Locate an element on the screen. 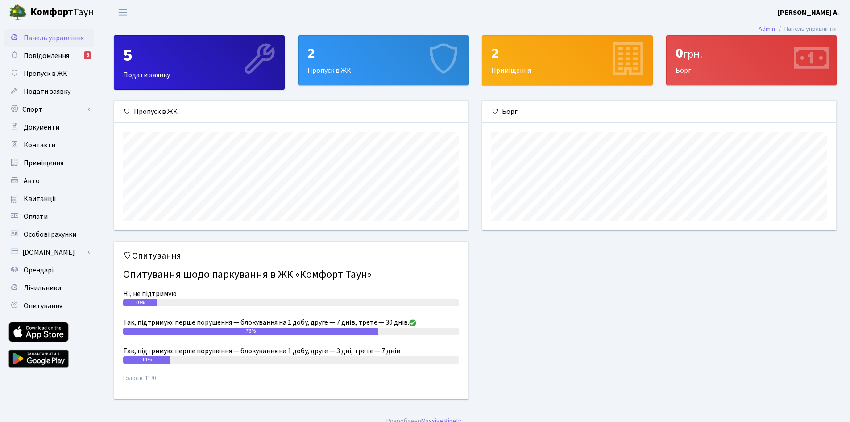  span: Повідомлення is located at coordinates (46, 56).